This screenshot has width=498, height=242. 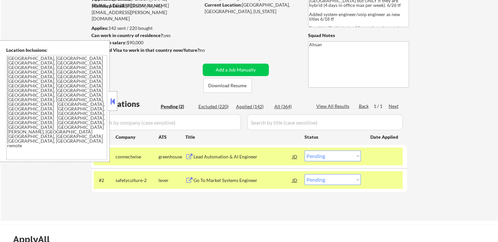 What do you see at coordinates (177, 106) in the screenshot?
I see `div: Pending (2)` at bounding box center [177, 106].